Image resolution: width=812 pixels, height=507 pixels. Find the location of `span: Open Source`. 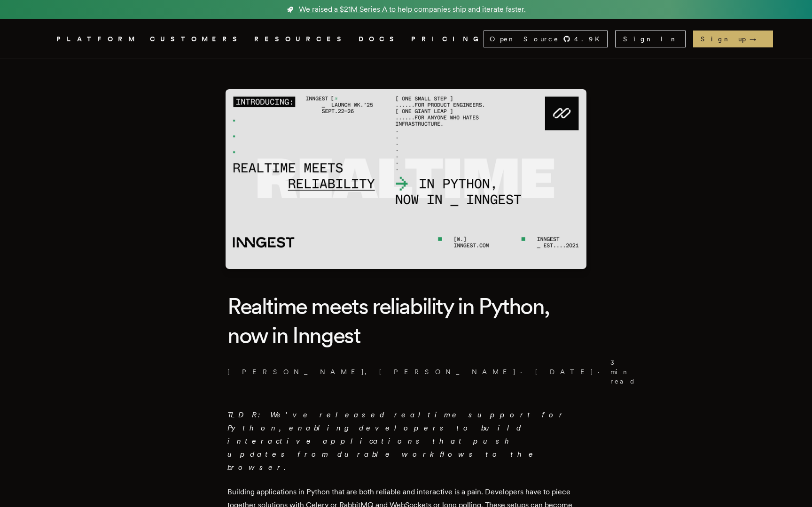

span: Open Source is located at coordinates (524, 39).